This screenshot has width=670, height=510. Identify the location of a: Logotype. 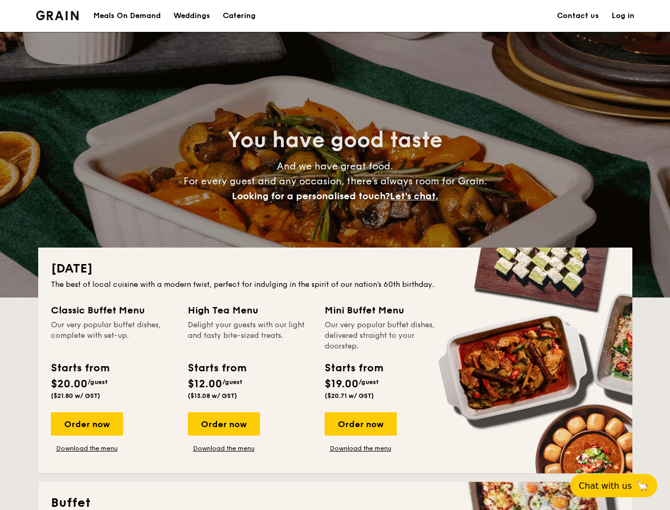
(57, 15).